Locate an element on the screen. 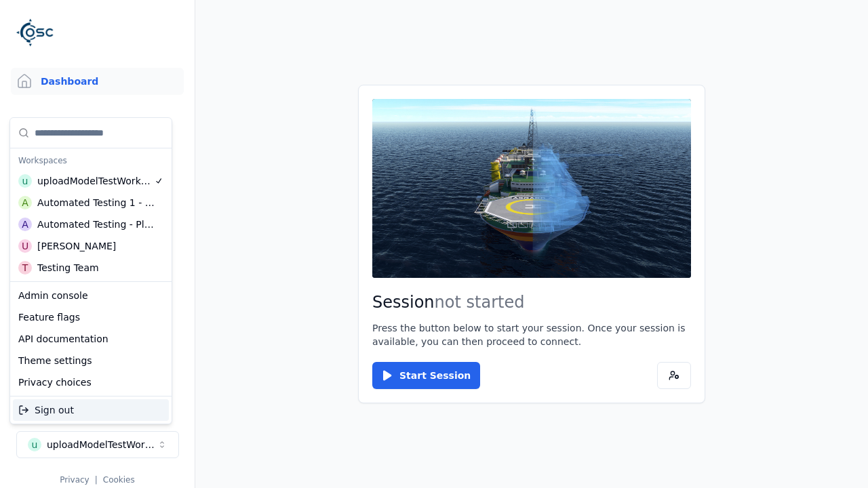  div: Sign out is located at coordinates (91, 410).